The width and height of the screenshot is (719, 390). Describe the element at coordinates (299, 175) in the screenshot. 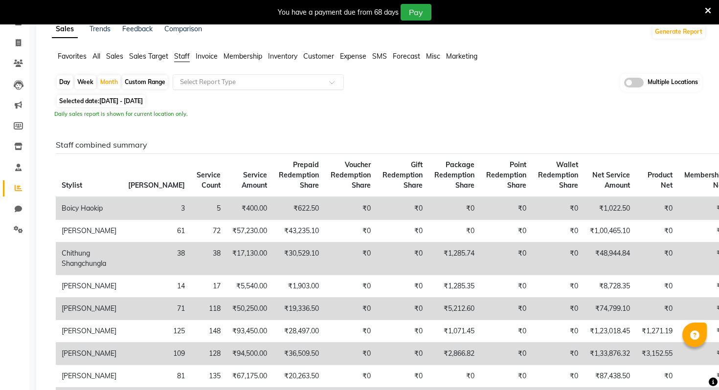

I see `span: Prepaid Redemption Share` at that location.